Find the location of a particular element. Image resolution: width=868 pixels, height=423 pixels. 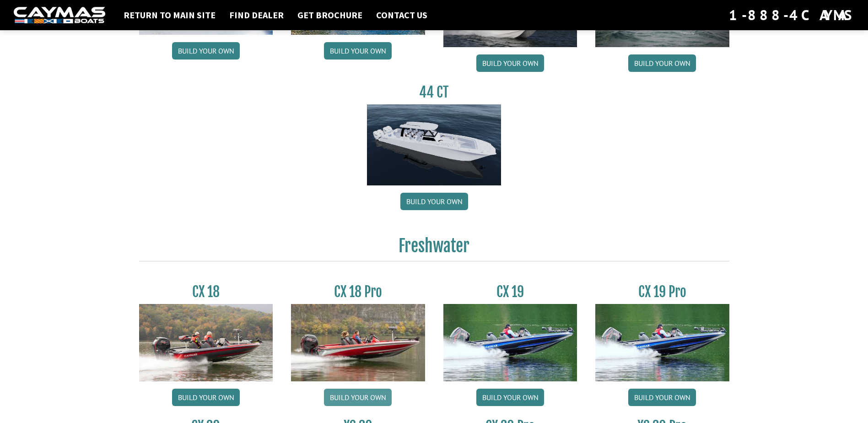

h3: CX 19 Pro is located at coordinates (662, 292).